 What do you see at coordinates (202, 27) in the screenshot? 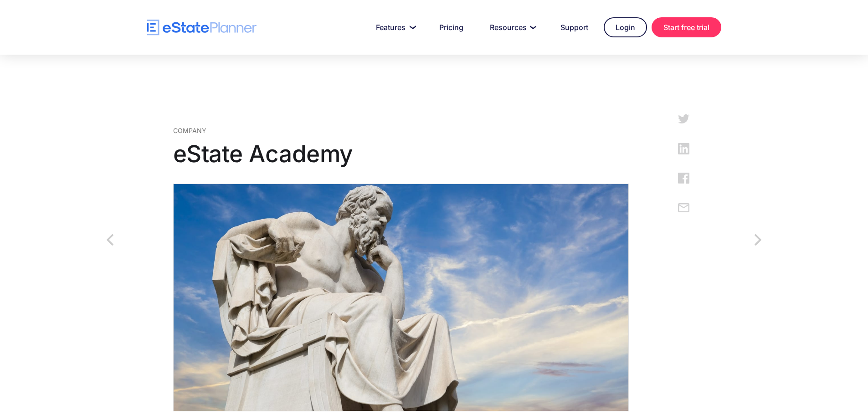
I see `a: home` at bounding box center [202, 27].